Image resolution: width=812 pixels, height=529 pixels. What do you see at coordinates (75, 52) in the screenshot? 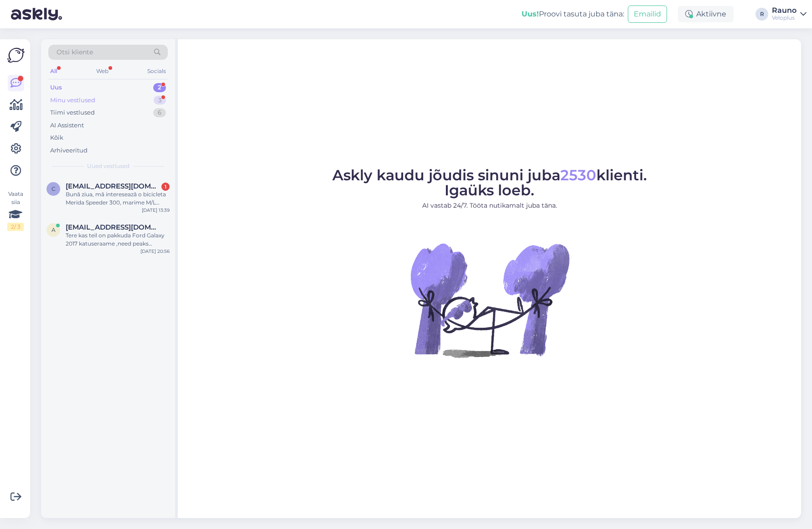
I see `span: Otsi kliente` at bounding box center [75, 52].